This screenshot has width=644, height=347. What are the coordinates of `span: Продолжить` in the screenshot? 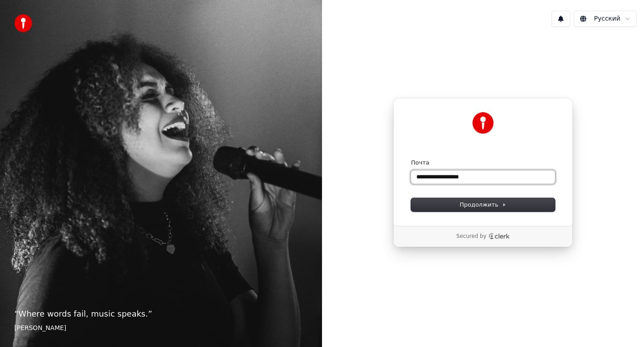 It's located at (483, 205).